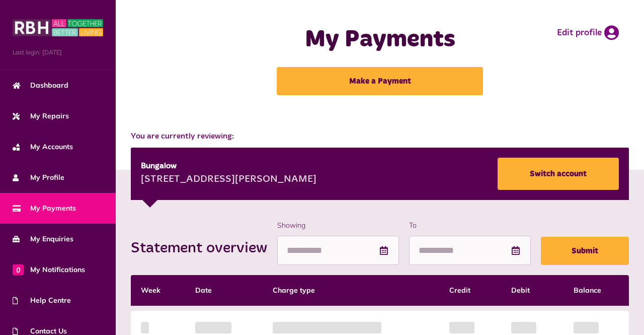 The width and height of the screenshot is (644, 335). I want to click on a: Switch account, so click(557, 173).